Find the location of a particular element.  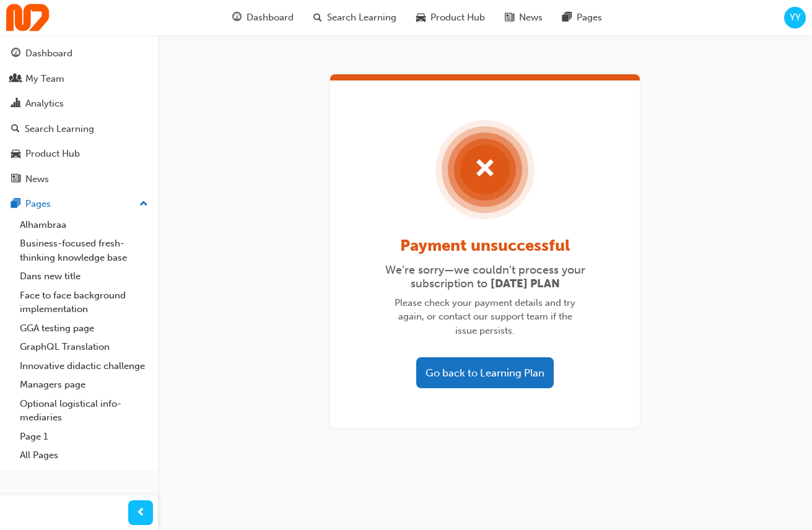

button: DashboardMy TeamAnalyticsSearch LearningProduct HubNews is located at coordinates (79, 116).